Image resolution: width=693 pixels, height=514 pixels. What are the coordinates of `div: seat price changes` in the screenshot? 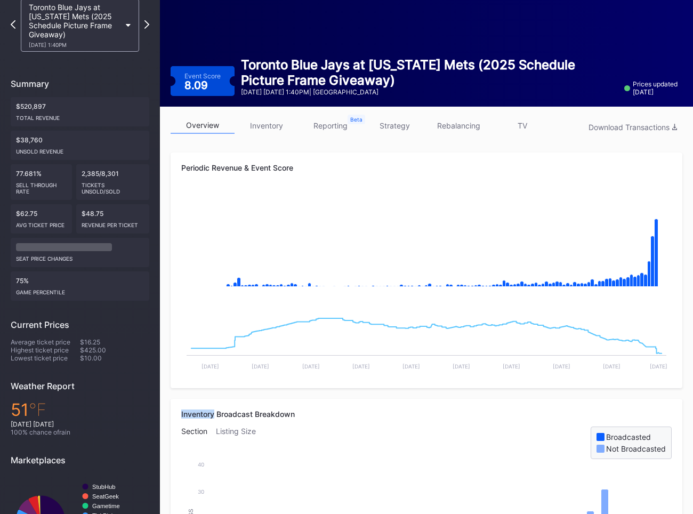 It's located at (80, 256).